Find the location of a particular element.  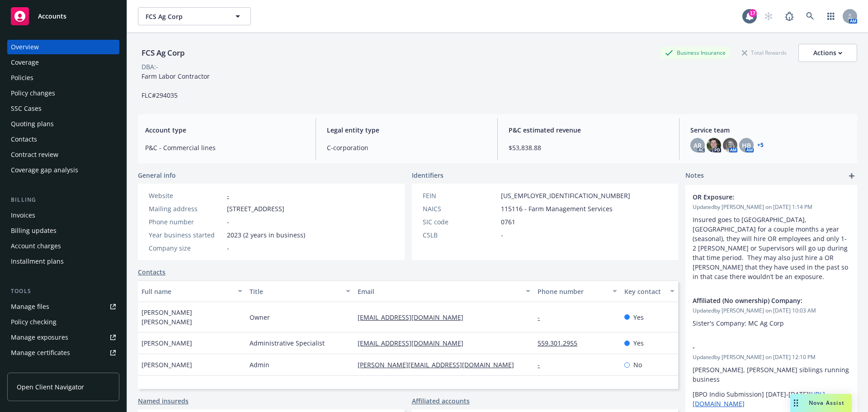

div: Contract review is located at coordinates (34, 155).